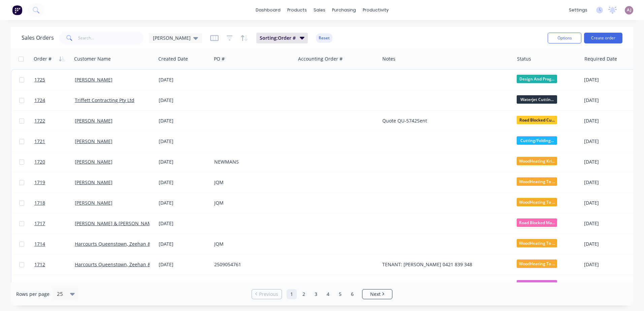 This screenshot has width=644, height=311. I want to click on a: 1718, so click(55, 203).